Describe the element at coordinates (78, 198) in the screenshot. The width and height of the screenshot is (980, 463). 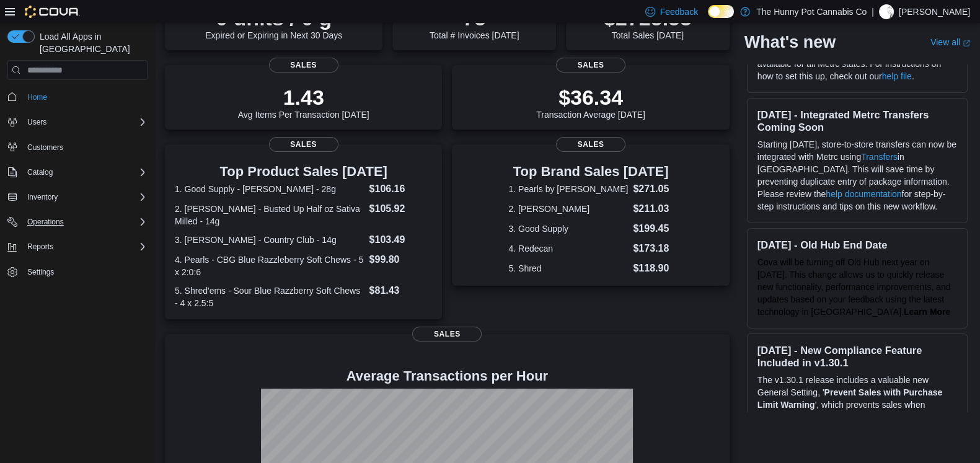
I see `nav: Complex example` at that location.